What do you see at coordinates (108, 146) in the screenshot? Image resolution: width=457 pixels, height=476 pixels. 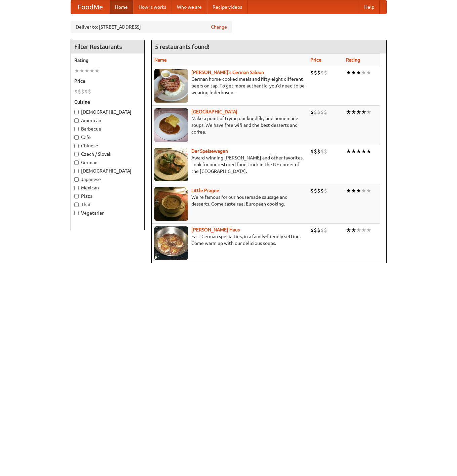 I see `label: Chinese` at bounding box center [108, 146].